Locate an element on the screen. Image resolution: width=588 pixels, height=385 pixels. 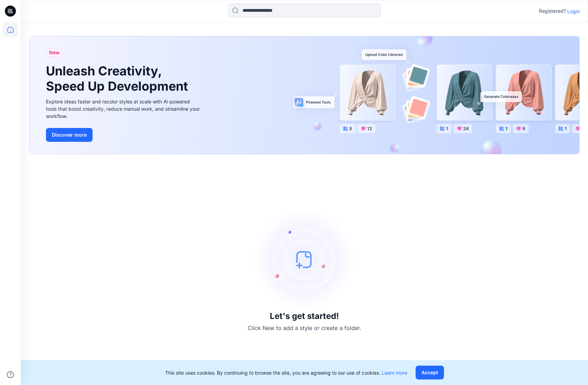
img: empty-state-image.svg is located at coordinates (304, 259).